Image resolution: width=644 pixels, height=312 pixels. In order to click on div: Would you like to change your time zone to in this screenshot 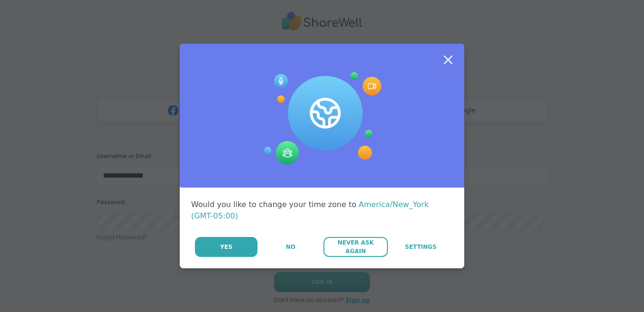, I will do `click(322, 211)`.